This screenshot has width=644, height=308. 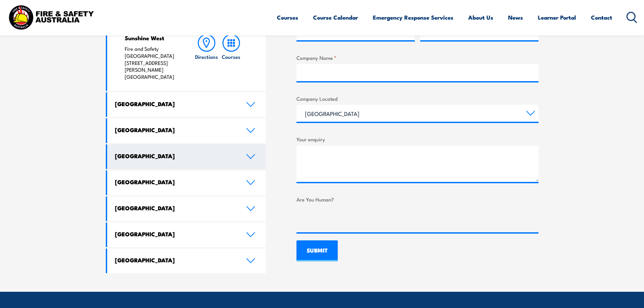 I want to click on label: Are You Human?, so click(x=417, y=199).